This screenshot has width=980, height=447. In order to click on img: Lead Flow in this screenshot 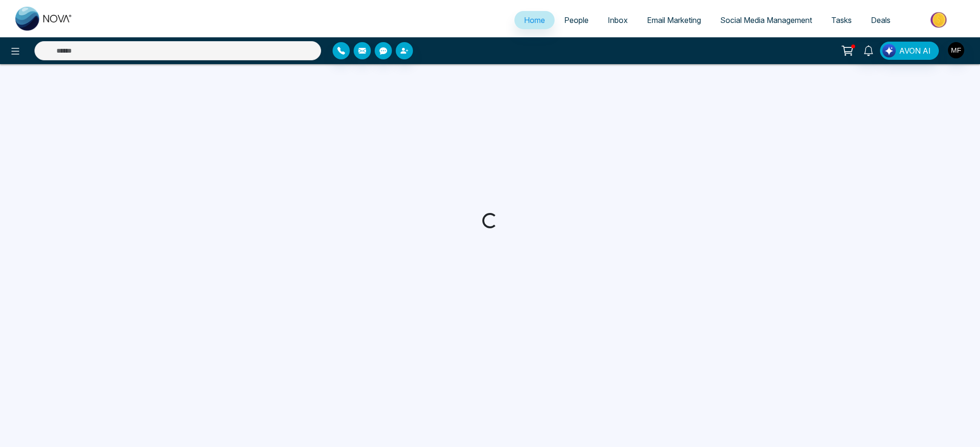, I will do `click(889, 51)`.